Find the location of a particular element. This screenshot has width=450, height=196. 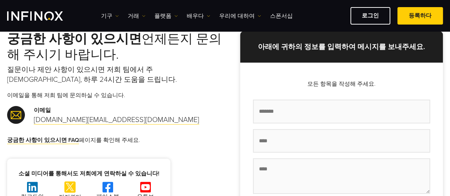

font: 등록하다 is located at coordinates (420, 16).